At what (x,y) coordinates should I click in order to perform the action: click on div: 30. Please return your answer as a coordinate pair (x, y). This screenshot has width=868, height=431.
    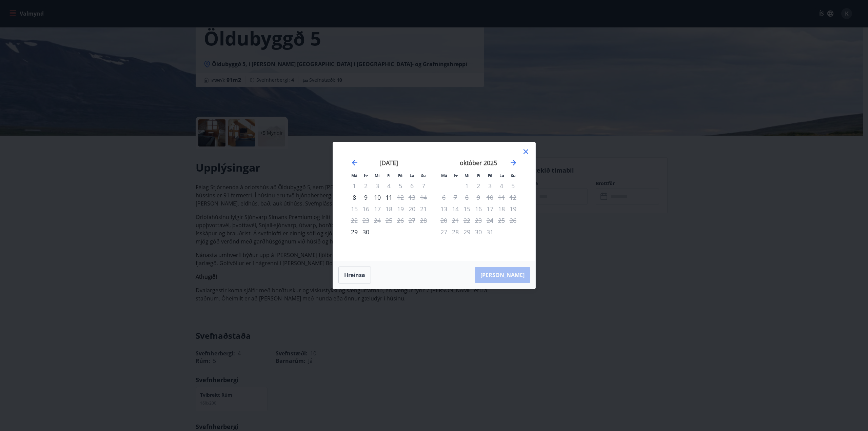
    Looking at the image, I should click on (366, 232).